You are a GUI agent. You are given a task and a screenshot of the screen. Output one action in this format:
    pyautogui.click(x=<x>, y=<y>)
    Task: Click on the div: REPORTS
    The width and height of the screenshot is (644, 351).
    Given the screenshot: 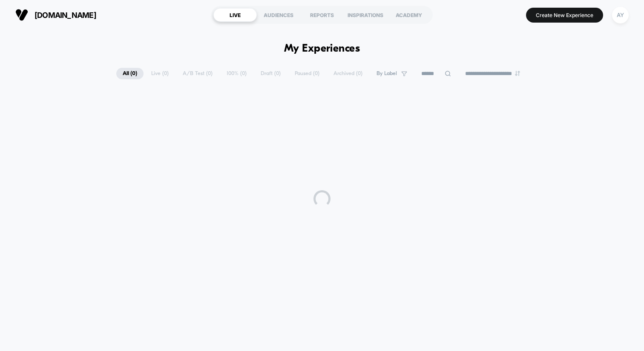 What is the action you would take?
    pyautogui.click(x=322, y=15)
    